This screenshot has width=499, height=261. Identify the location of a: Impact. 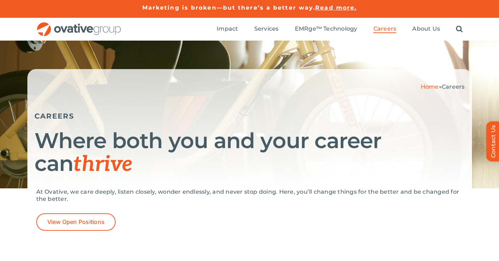
(227, 29).